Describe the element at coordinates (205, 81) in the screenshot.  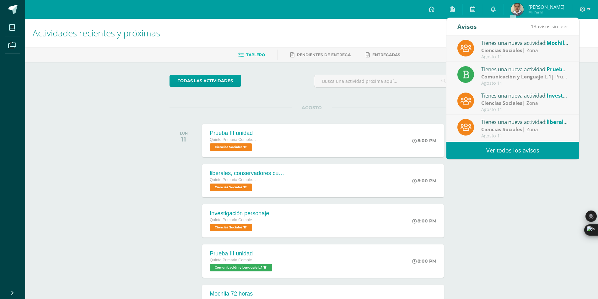
I see `a: todas las Actividades` at that location.